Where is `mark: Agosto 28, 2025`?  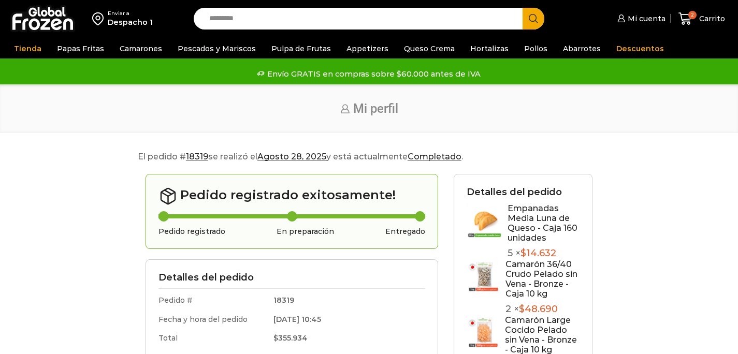 mark: Agosto 28, 2025 is located at coordinates (292, 156).